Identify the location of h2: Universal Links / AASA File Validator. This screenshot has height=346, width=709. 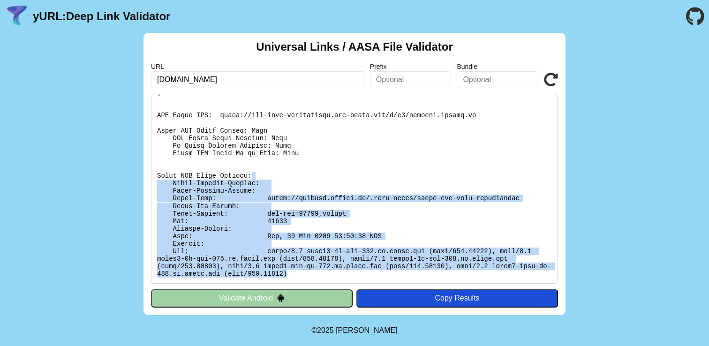
(354, 47).